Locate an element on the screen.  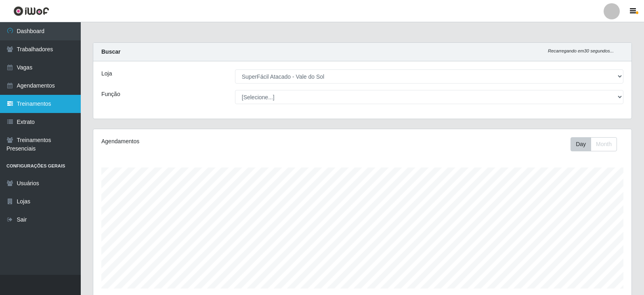
button: Day is located at coordinates (581, 144).